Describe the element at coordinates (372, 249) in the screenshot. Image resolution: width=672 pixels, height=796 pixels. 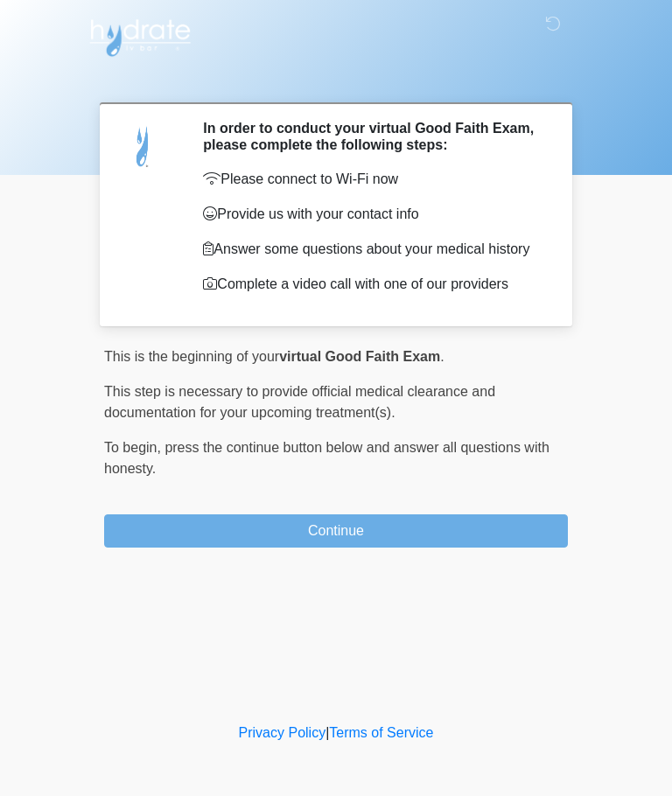
I see `p: Answer some questions about your medical history` at that location.